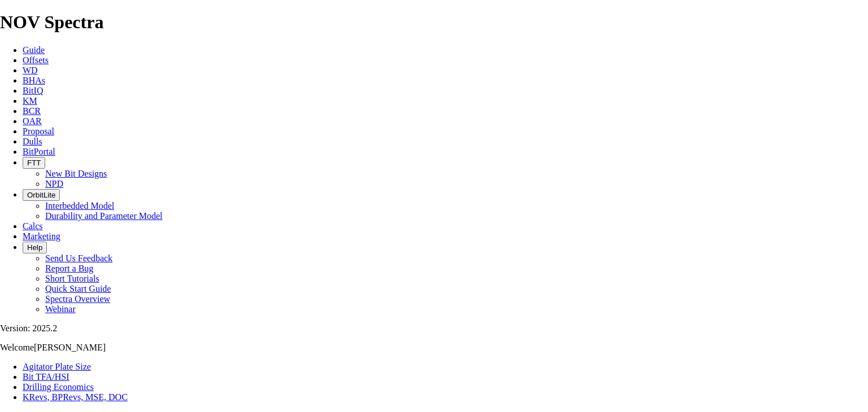 This screenshot has width=868, height=412. Describe the element at coordinates (78, 289) in the screenshot. I see `a: Quick Start Guide` at that location.